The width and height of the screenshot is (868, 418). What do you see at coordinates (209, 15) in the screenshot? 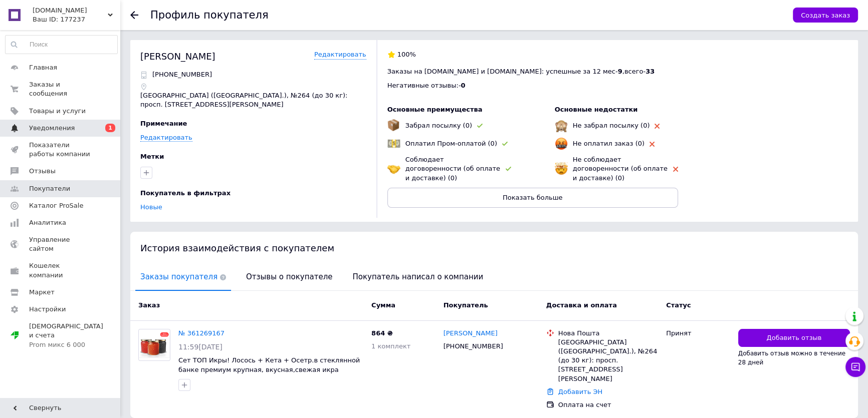
I see `h1: Профиль покупателя` at bounding box center [209, 15].